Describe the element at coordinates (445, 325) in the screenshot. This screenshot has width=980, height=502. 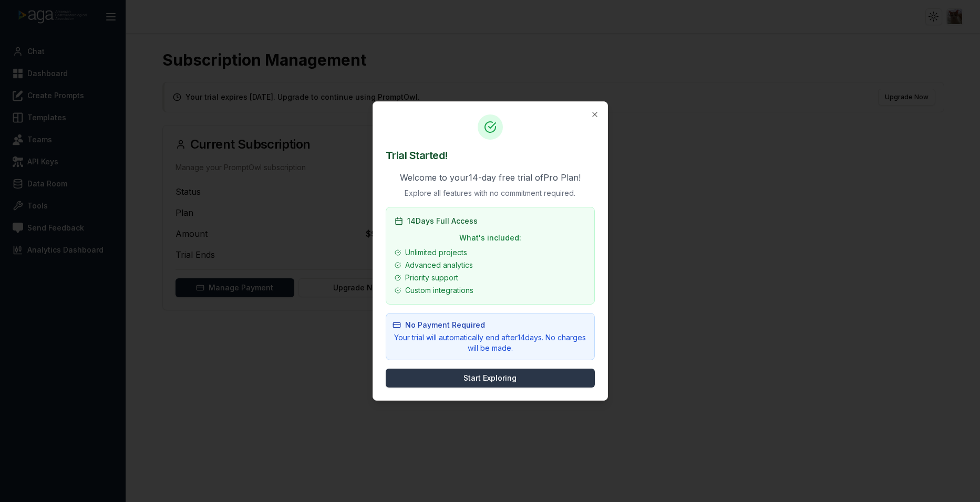
I see `span: No Payment Required` at that location.